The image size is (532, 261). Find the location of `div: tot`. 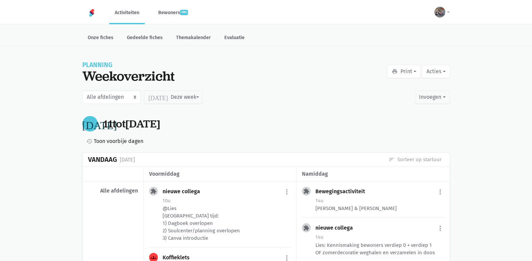

div: tot is located at coordinates (132, 124).